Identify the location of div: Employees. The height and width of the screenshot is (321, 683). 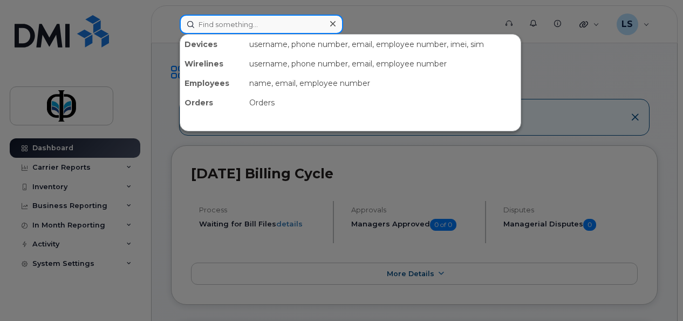
(213, 83).